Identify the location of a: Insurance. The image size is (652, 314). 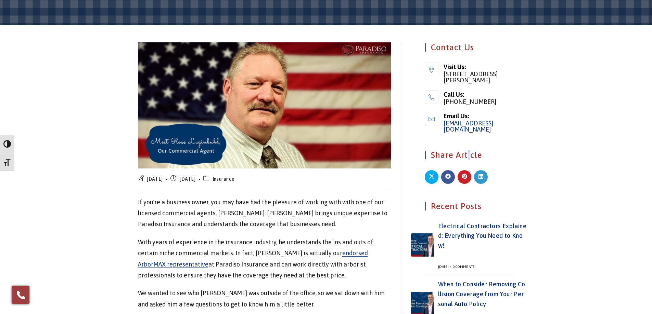
(223, 179).